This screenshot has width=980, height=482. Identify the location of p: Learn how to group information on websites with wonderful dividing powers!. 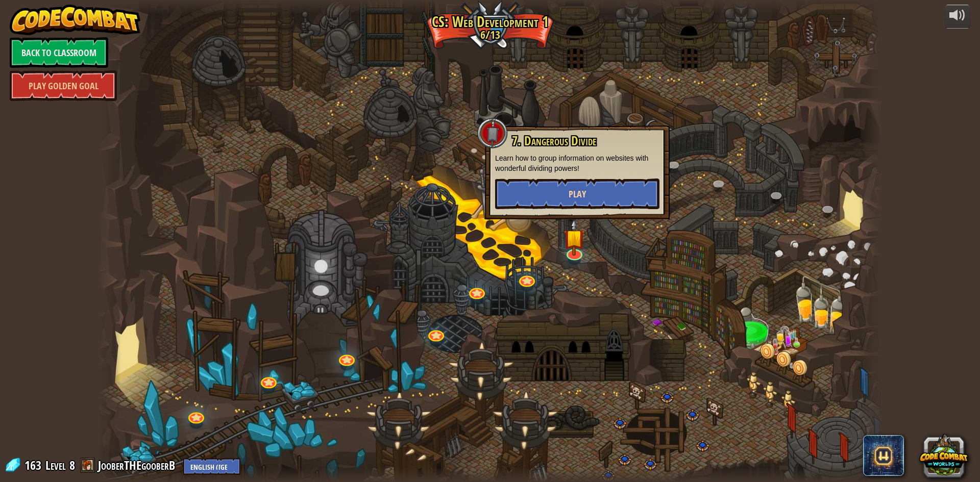
(577, 163).